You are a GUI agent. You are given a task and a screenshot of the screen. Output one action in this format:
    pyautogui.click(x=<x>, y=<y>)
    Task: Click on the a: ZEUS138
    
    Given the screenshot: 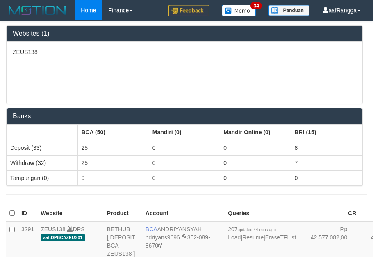 What is the action you would take?
    pyautogui.click(x=53, y=229)
    